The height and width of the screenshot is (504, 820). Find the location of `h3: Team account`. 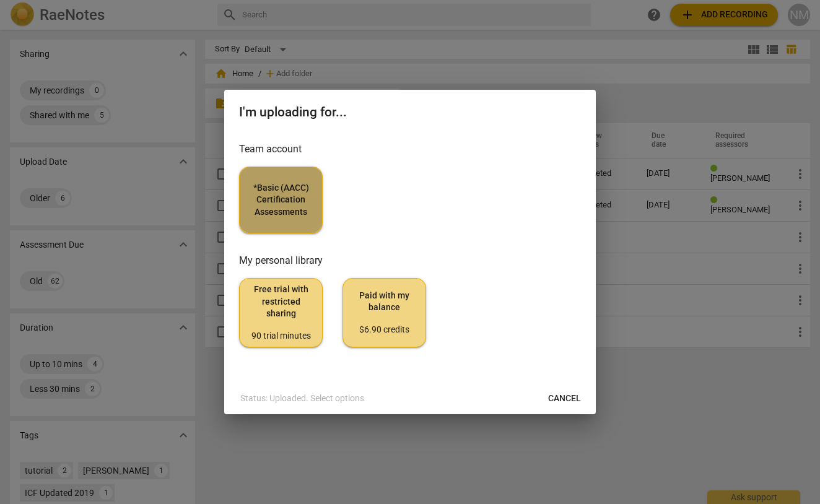

h3: Team account is located at coordinates (410, 149).